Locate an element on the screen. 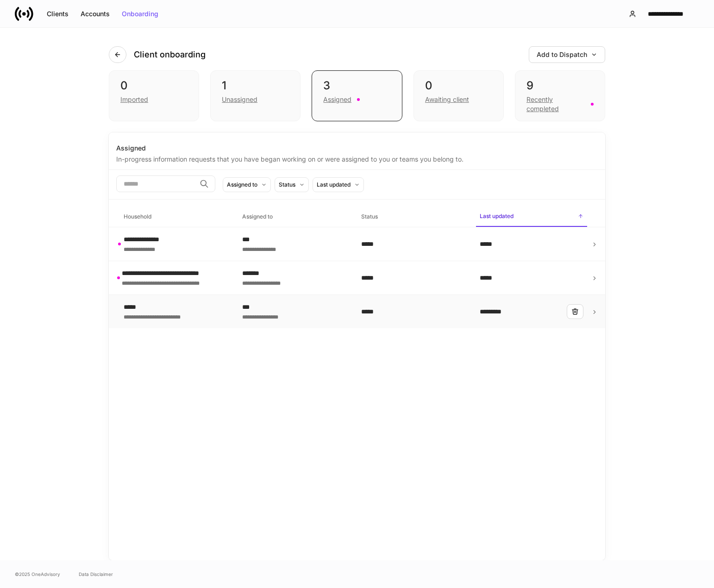 This screenshot has width=714, height=588. button: Assigned to is located at coordinates (247, 185).